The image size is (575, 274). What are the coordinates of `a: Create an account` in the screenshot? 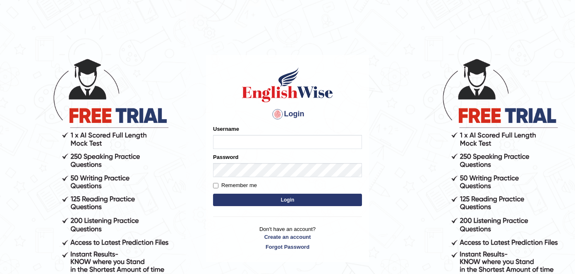 It's located at (287, 237).